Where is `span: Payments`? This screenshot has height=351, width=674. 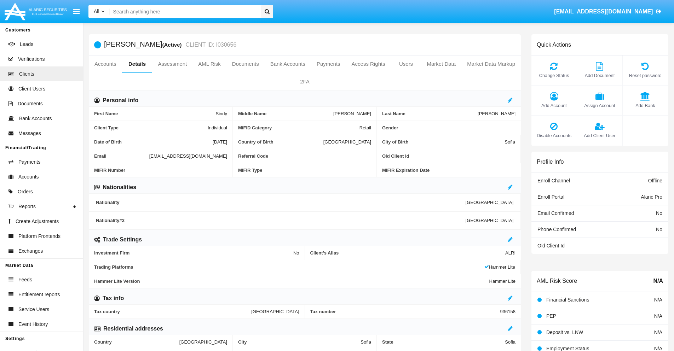 span: Payments is located at coordinates (29, 162).